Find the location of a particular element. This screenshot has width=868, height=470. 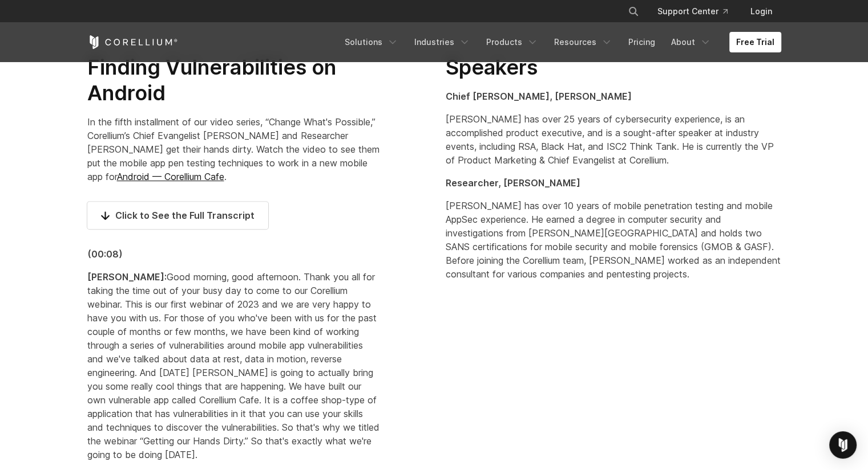

h2: Speakers is located at coordinates (613, 67).